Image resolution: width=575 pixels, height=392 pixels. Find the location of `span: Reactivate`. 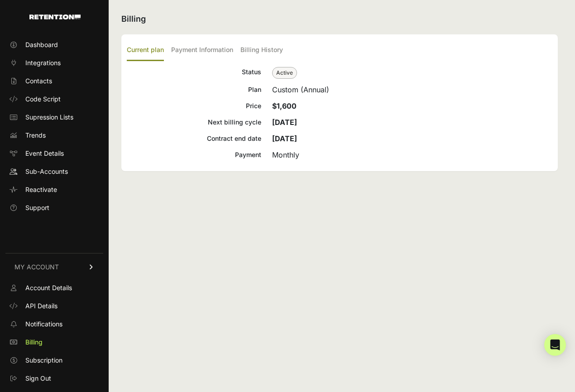

span: Reactivate is located at coordinates (41, 190).